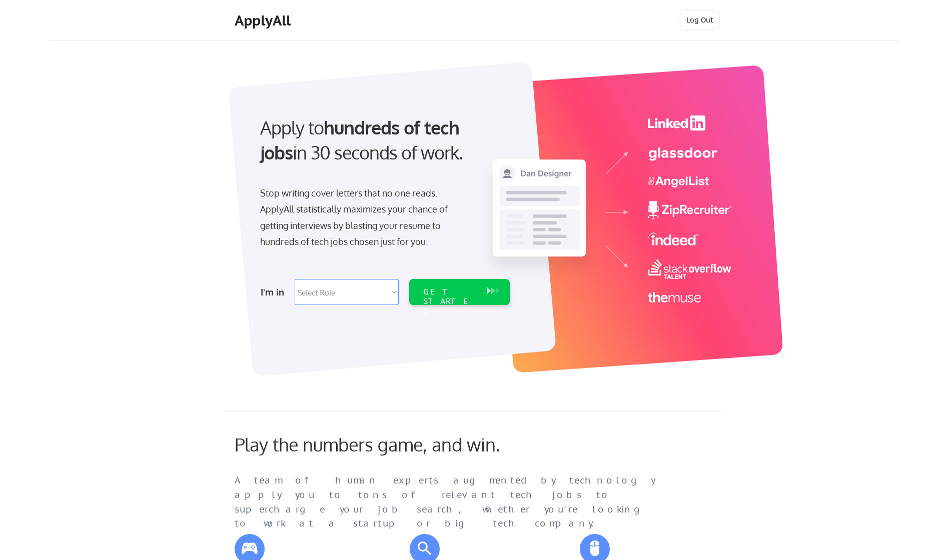  Describe the element at coordinates (362, 217) in the screenshot. I see `div: Stop writing cover letters that no one reads. ApplyAll statistically maximizes your chance of get...` at that location.